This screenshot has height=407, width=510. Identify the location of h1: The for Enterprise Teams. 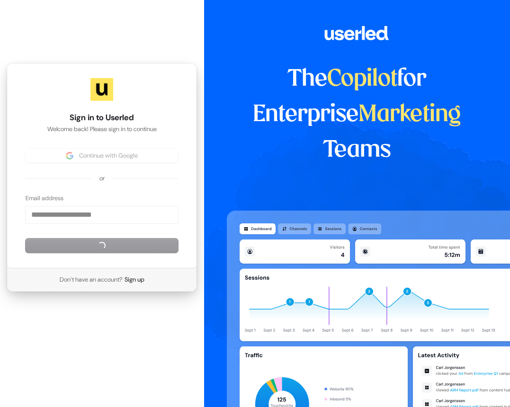
(357, 115).